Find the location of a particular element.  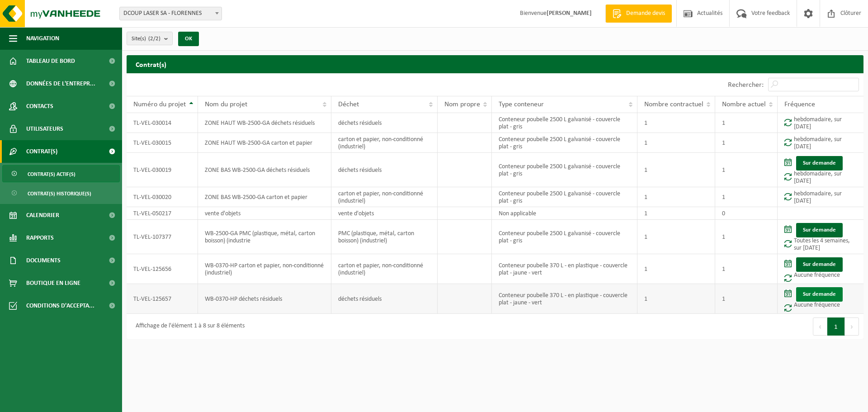

span: Conditions d'accepta... is located at coordinates (60, 306).